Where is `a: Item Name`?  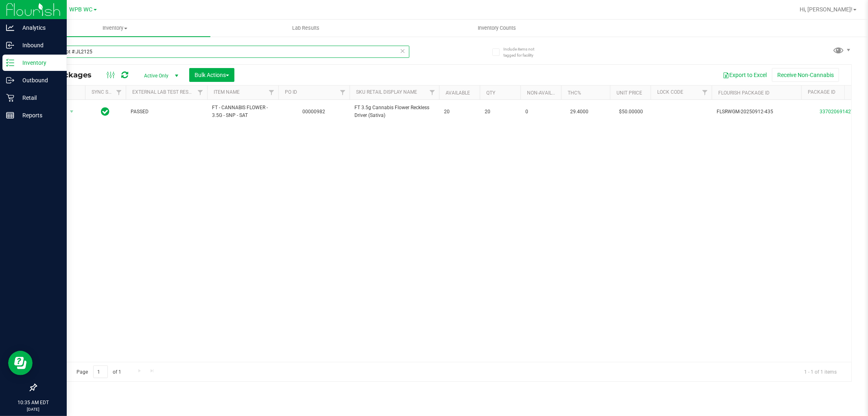 a: Item Name is located at coordinates (227, 92).